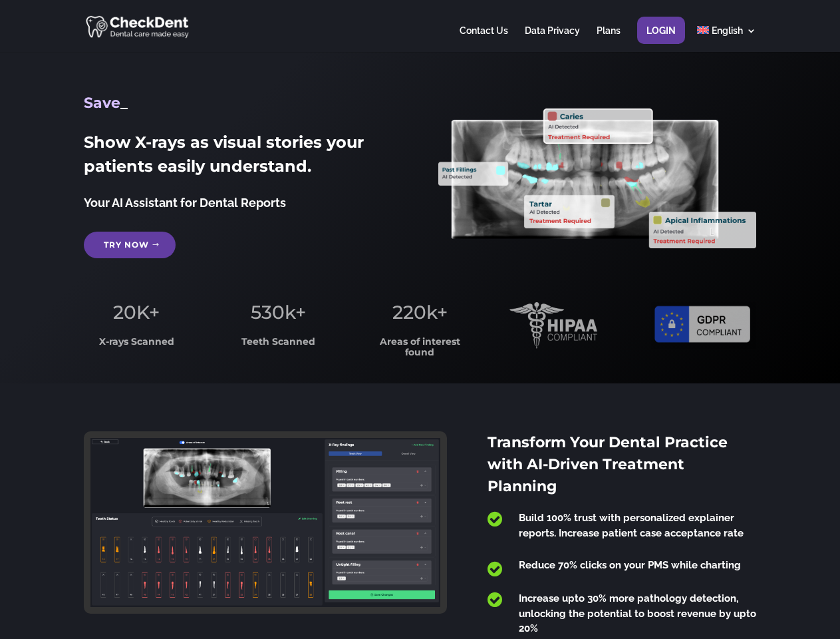 The image size is (840, 639). What do you see at coordinates (138, 26) in the screenshot?
I see `img: CheckDent AI` at bounding box center [138, 26].